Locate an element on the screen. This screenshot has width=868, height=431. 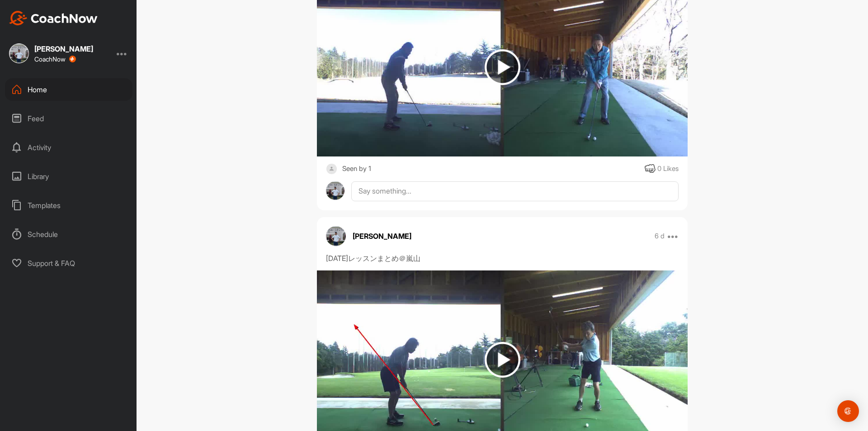
p: 6 d is located at coordinates (660, 236).